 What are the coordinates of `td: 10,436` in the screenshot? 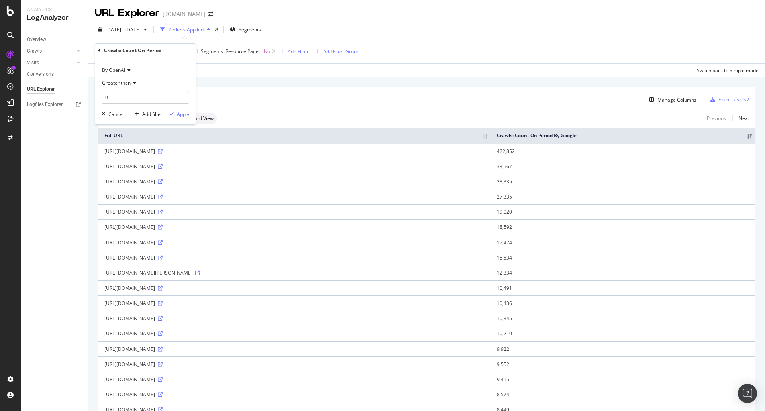 It's located at (623, 303).